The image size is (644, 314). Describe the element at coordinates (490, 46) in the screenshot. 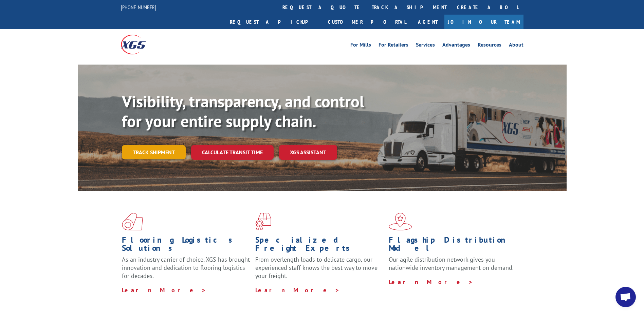

I see `a: Resources` at that location.